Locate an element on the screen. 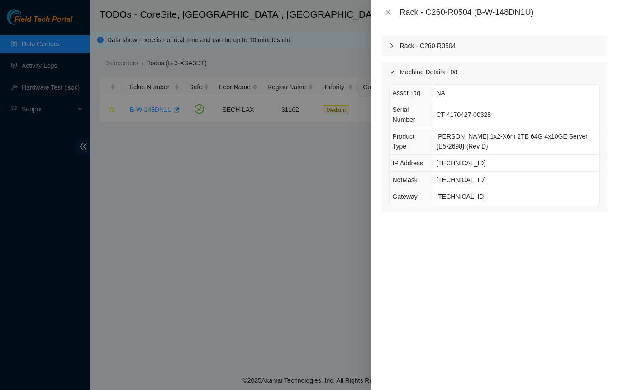 The width and height of the screenshot is (618, 390). span: CT-4170427-00328 is located at coordinates (463, 115).